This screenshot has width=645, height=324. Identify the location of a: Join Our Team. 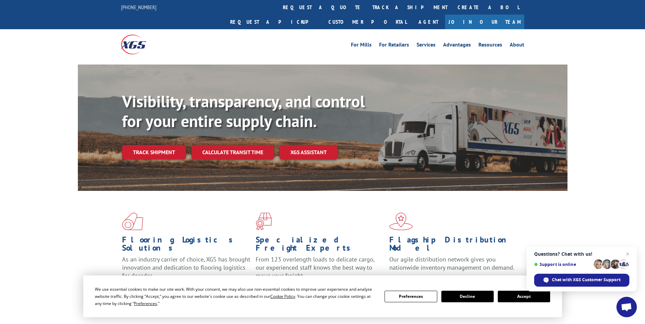
(484, 22).